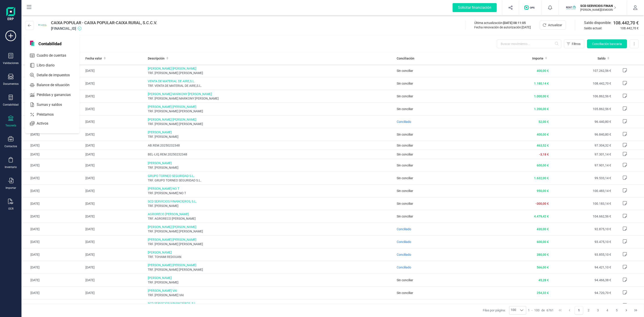 The image size is (644, 317). What do you see at coordinates (11, 14) in the screenshot?
I see `img: Logo Finanedi` at bounding box center [11, 14].